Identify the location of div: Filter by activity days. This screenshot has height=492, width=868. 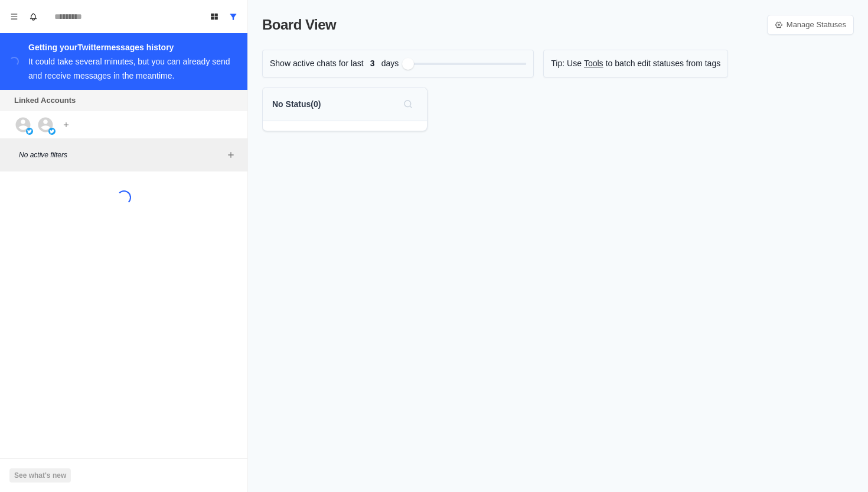
(408, 64).